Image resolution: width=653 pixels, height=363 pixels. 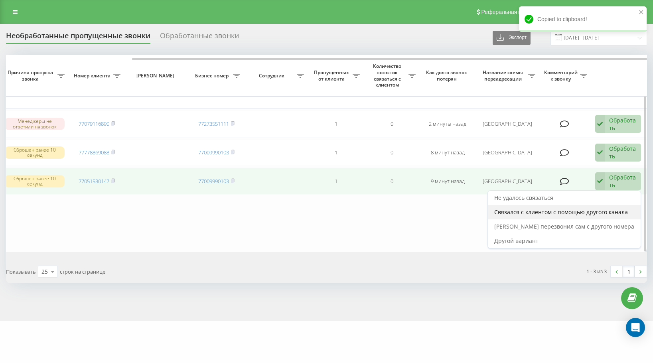 What do you see at coordinates (78, 37) in the screenshot?
I see `div: Необработанные пропущенные звонки` at bounding box center [78, 37].